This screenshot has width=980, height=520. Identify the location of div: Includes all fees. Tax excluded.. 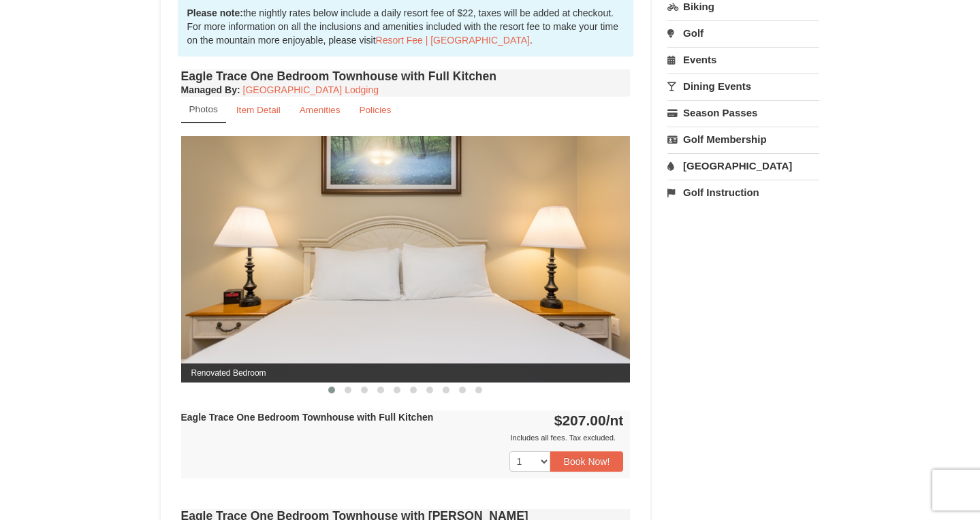
(402, 438).